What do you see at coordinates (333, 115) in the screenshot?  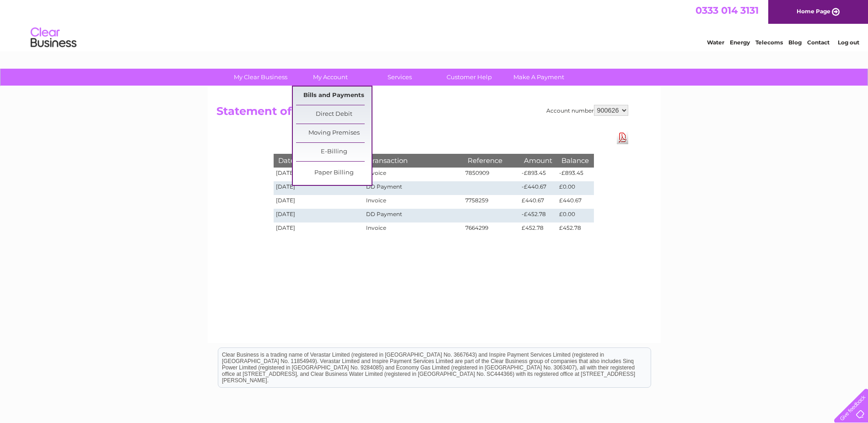 I see `a: Direct Debit` at bounding box center [333, 115].